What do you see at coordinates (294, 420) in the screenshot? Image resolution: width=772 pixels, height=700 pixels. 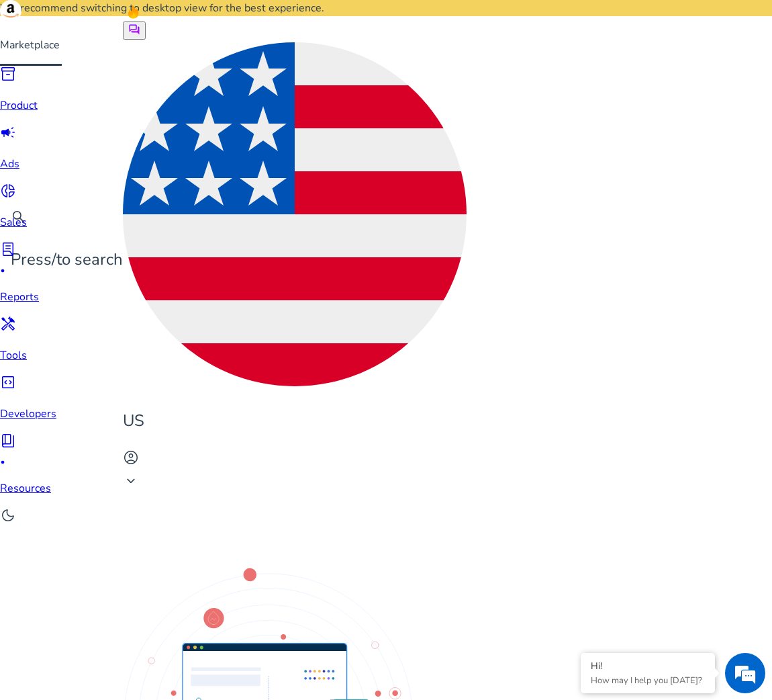 I see `p: US` at bounding box center [294, 420].